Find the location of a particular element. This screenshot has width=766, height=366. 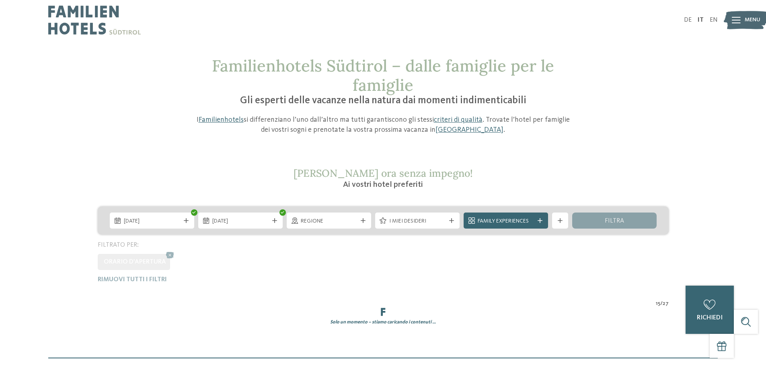

span: 27 is located at coordinates (666, 304).